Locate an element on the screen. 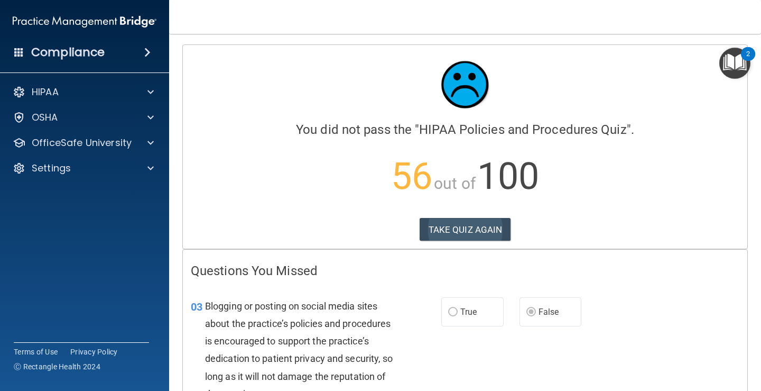 The width and height of the screenshot is (761, 391). a: HIPAA is located at coordinates (83, 92).